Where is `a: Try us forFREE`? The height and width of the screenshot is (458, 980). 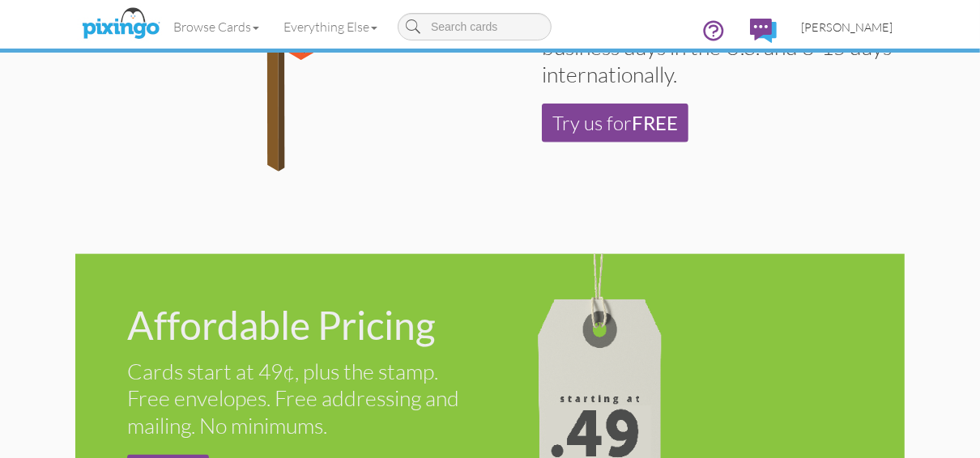 a: Try us forFREE is located at coordinates (614, 123).